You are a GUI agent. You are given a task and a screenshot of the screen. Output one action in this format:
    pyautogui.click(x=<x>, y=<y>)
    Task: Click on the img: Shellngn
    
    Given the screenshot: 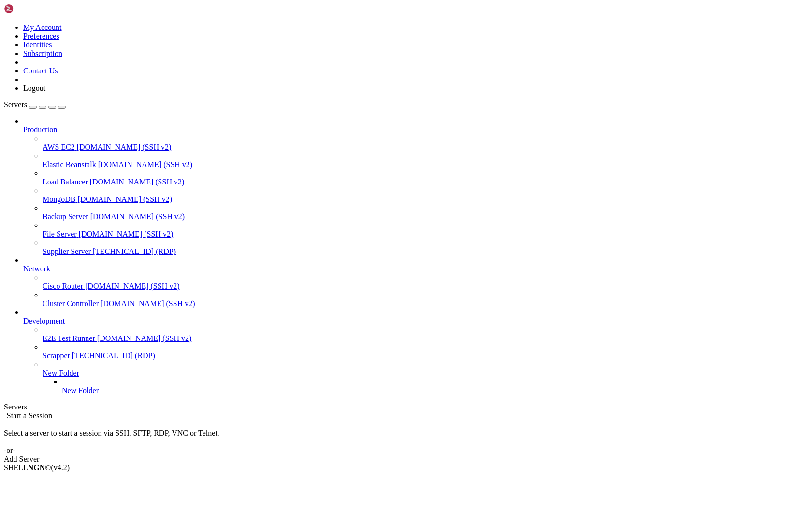 What is the action you would take?
    pyautogui.click(x=31, y=9)
    